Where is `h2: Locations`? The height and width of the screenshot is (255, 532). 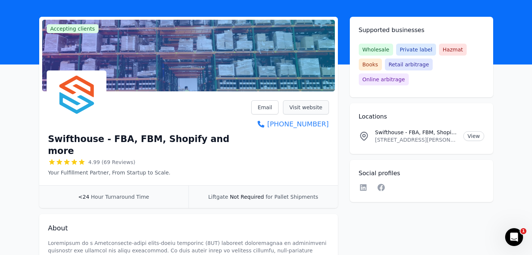 h2: Locations is located at coordinates (421, 117).